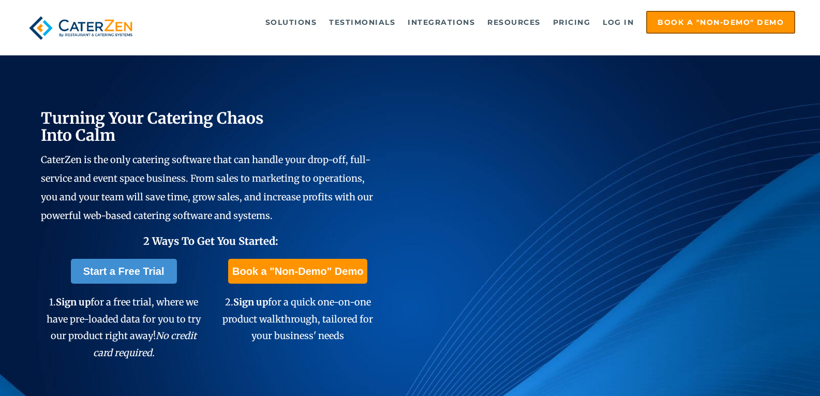 The width and height of the screenshot is (820, 396). Describe the element at coordinates (619, 22) in the screenshot. I see `a: Log in` at that location.